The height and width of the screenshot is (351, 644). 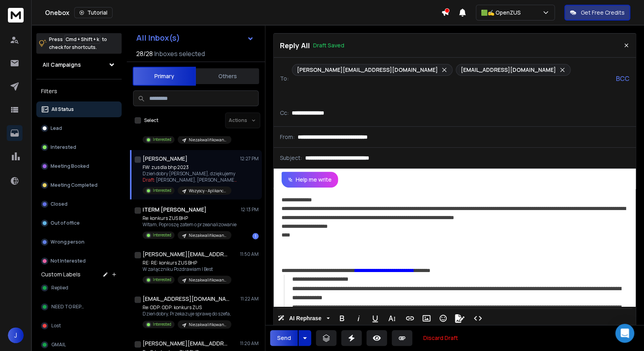 I want to click on span: Replied, so click(x=60, y=288).